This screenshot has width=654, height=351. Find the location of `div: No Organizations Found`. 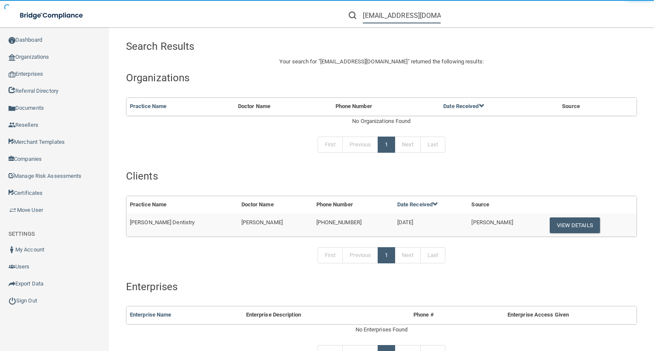

div: No Organizations Found is located at coordinates (382, 121).